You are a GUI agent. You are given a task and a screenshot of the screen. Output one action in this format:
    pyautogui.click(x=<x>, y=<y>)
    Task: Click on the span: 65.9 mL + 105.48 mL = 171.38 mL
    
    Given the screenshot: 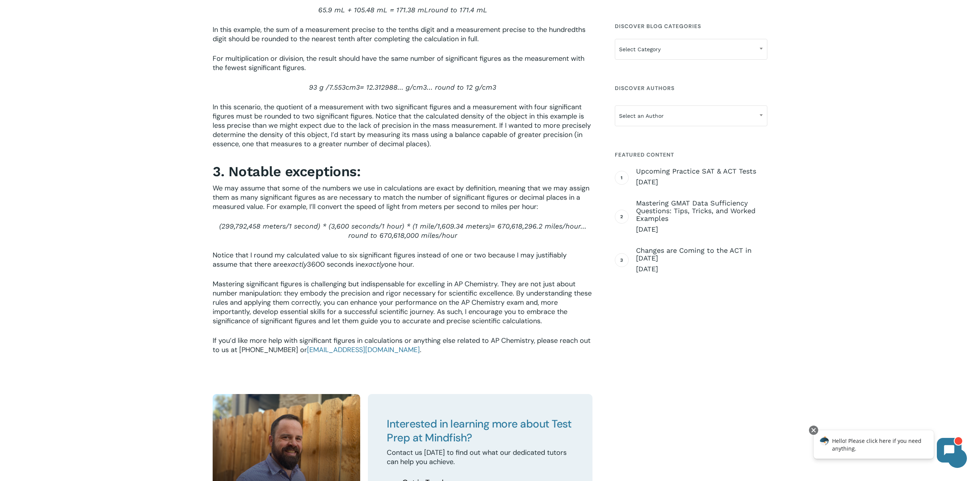 What is the action you would take?
    pyautogui.click(x=373, y=10)
    